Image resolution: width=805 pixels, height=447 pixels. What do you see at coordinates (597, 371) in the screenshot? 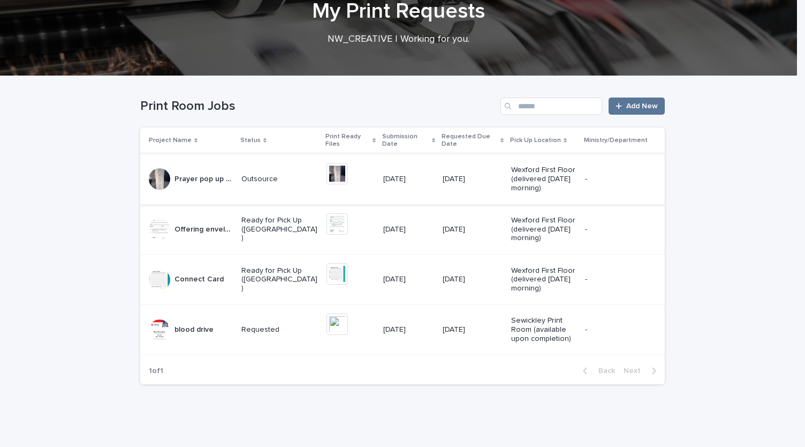
I see `button: Back` at bounding box center [597, 371].